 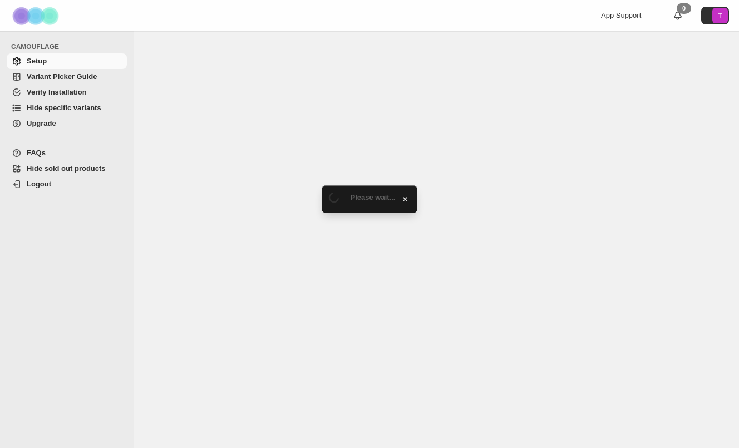 What do you see at coordinates (67, 77) in the screenshot?
I see `a: Variant Picker Guide` at bounding box center [67, 77].